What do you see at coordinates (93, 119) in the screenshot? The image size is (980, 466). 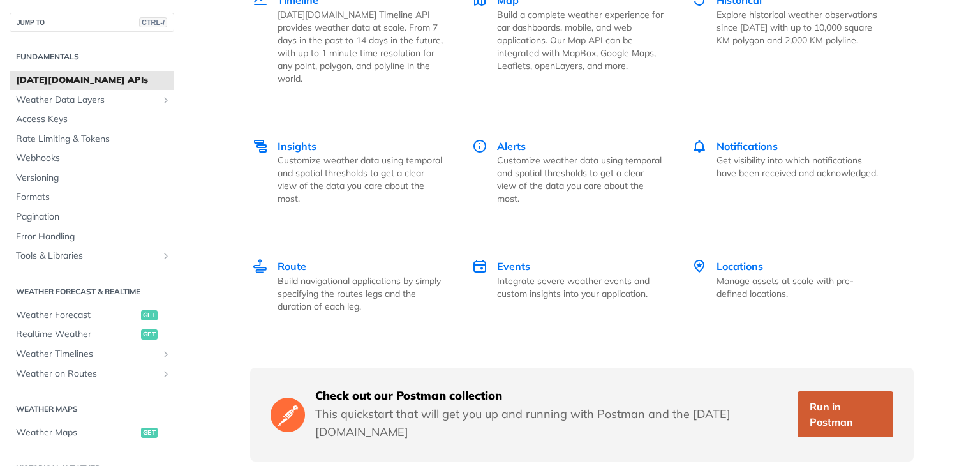 I see `span: Access Keys` at bounding box center [93, 119].